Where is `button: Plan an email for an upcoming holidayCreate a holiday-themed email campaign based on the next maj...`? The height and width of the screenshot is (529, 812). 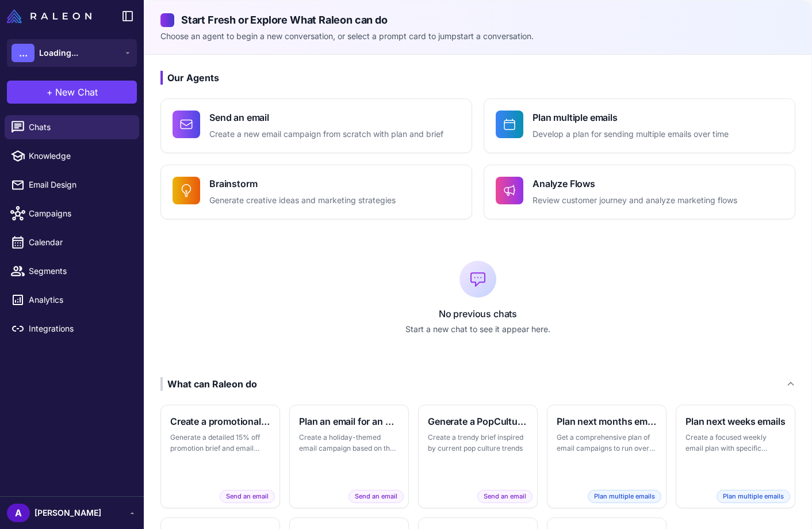 button: Plan an email for an upcoming holidayCreate a holiday-themed email campaign based on the next maj... is located at coordinates (349, 457).